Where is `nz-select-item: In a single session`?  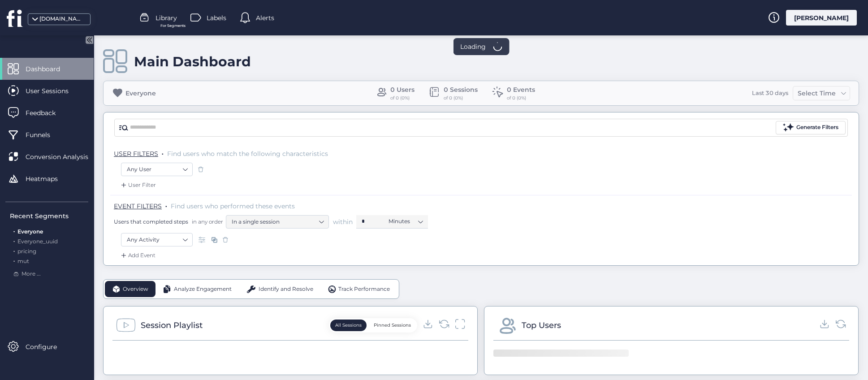 nz-select-item: In a single session is located at coordinates (277, 222).